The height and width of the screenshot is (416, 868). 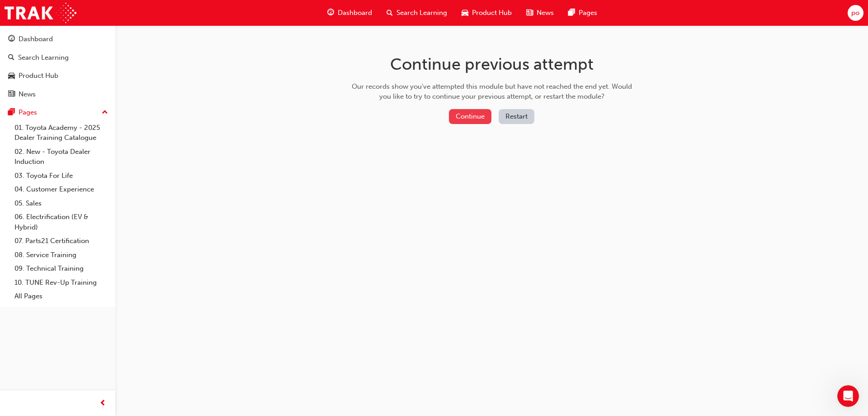 I want to click on span: Search Learning, so click(x=422, y=12).